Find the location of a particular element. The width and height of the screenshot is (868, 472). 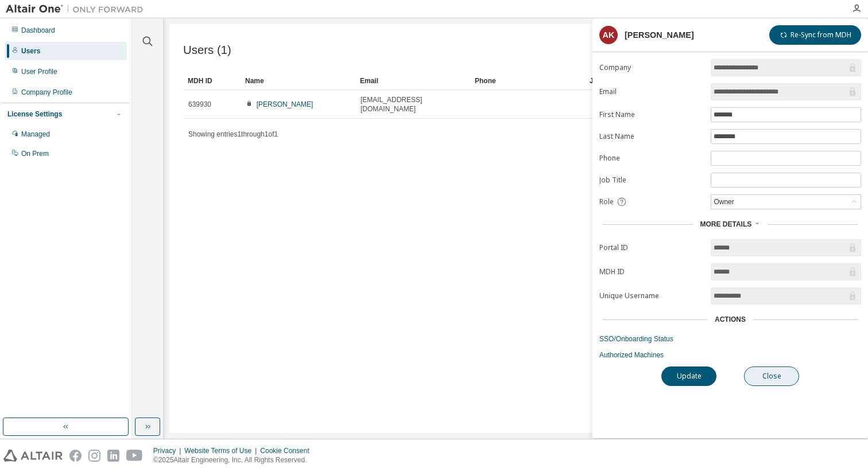

div: AK is located at coordinates (608, 35).